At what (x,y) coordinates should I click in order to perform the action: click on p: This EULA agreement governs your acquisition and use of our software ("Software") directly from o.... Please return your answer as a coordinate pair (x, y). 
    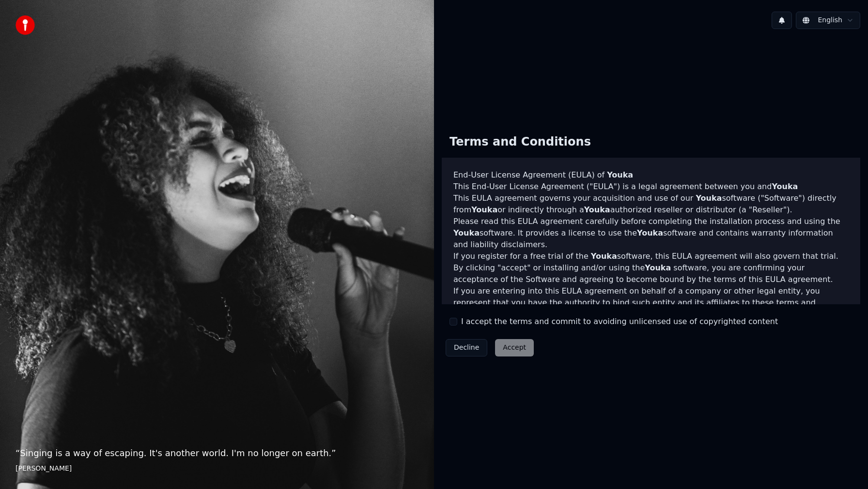
    Looking at the image, I should click on (650, 204).